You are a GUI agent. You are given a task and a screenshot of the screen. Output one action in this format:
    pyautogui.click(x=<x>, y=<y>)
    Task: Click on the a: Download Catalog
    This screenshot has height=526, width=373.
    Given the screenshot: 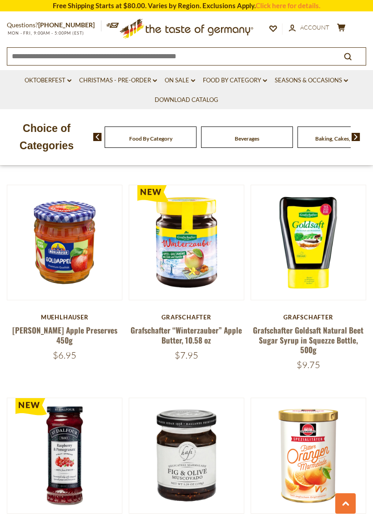 What is the action you would take?
    pyautogui.click(x=187, y=100)
    